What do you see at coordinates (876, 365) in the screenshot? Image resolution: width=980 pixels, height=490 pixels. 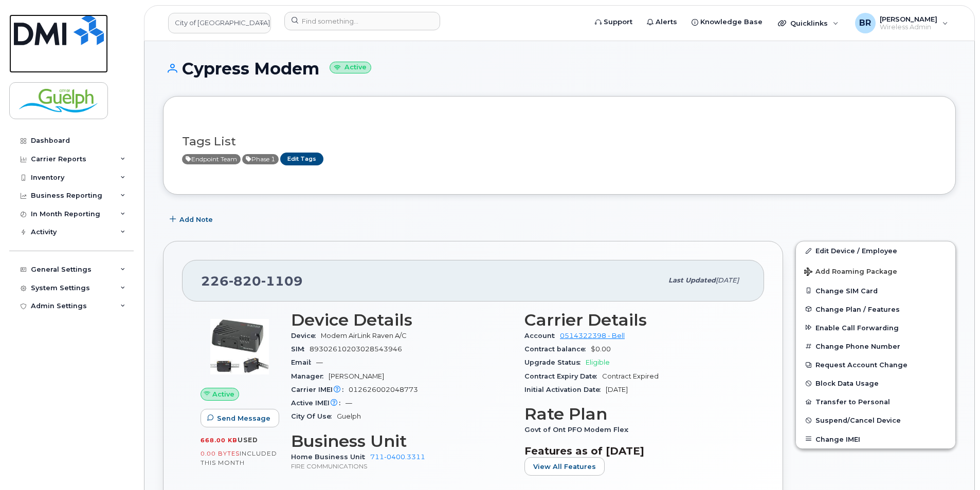 I see `button: Request Account Change` at bounding box center [876, 365].